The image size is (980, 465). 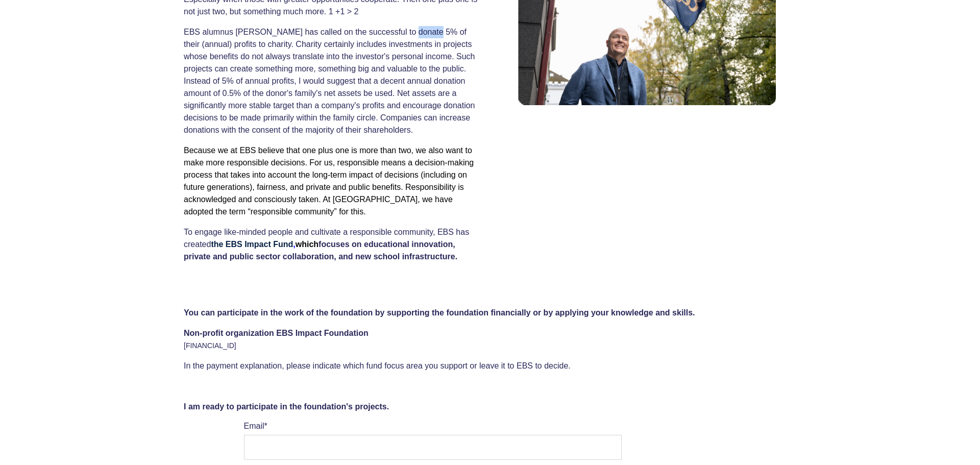 What do you see at coordinates (254, 426) in the screenshot?
I see `font: Email` at bounding box center [254, 426].